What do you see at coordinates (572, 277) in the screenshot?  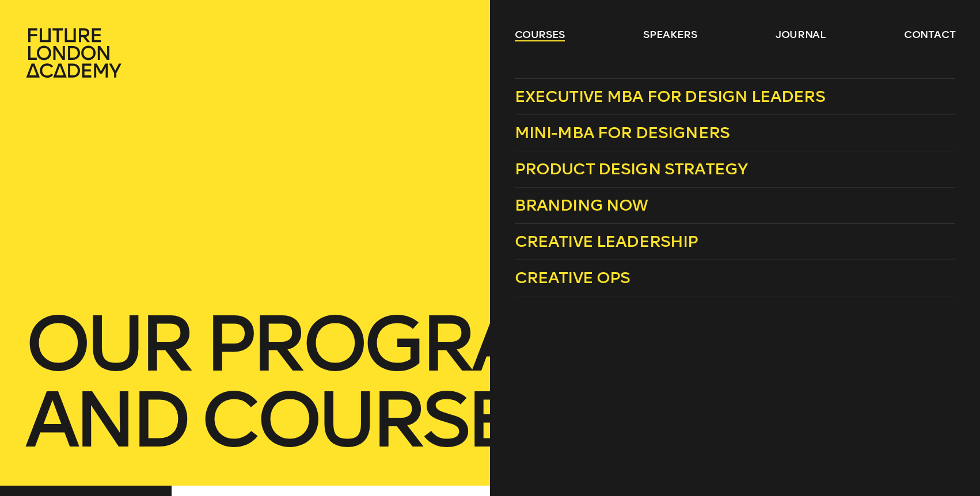 I see `span: Creative Ops` at bounding box center [572, 277].